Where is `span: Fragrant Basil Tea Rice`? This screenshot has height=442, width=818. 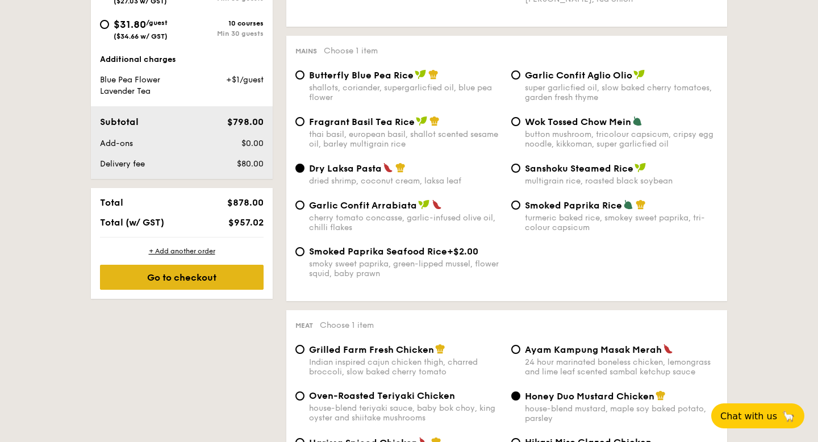
span: Fragrant Basil Tea Rice is located at coordinates (362, 122).